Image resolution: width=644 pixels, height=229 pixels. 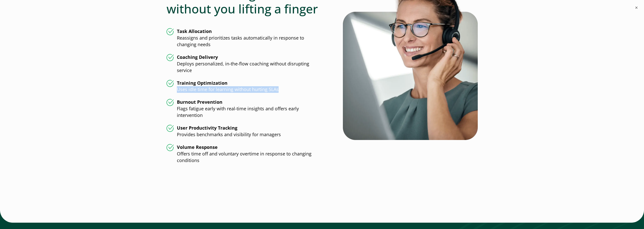 I want to click on li: Offers time off and voluntary overtime in response to changing conditions, so click(x=244, y=154).